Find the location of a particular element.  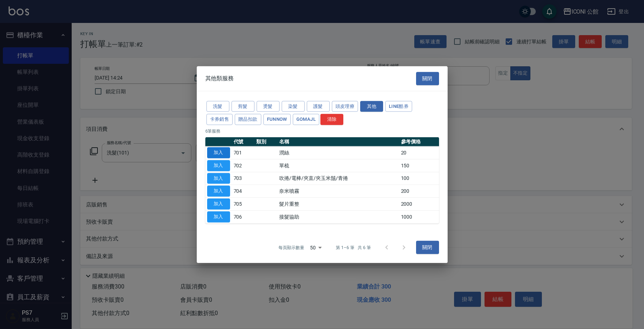

button: 贈品扣款 is located at coordinates (248, 119).